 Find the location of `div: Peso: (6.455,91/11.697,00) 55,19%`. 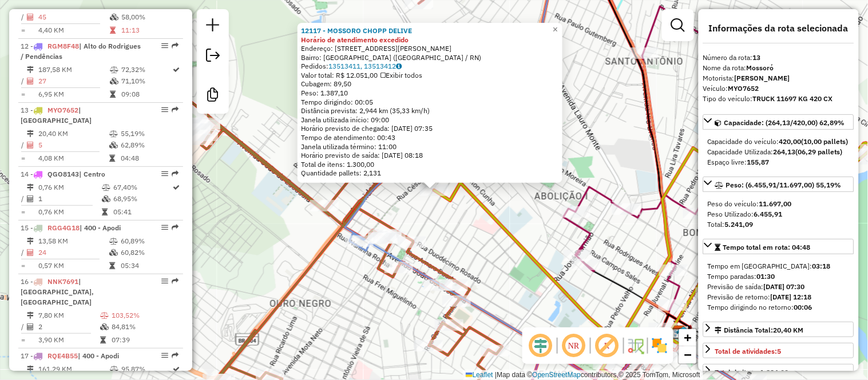

div: Peso: (6.455,91/11.697,00) 55,19% is located at coordinates (779, 214).